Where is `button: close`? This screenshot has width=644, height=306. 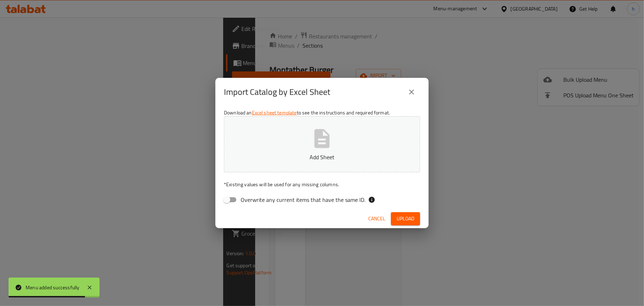 button: close is located at coordinates (412, 92).